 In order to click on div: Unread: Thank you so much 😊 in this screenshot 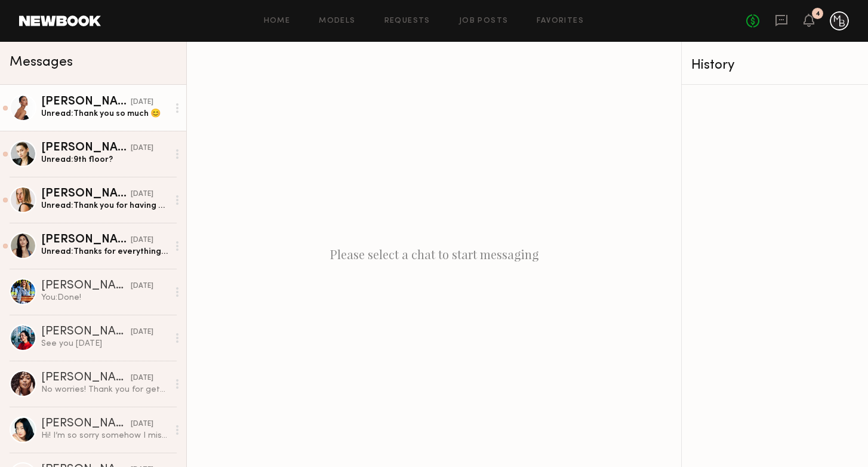, I will do `click(105, 113)`.